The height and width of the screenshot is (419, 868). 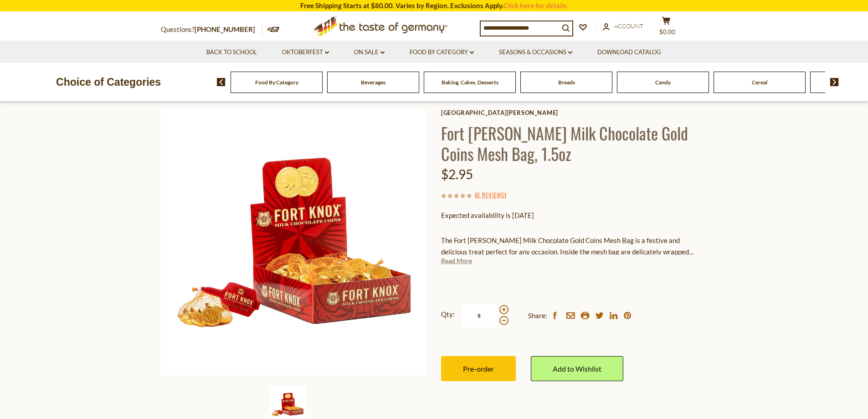 What do you see at coordinates (221, 82) in the screenshot?
I see `img: previous arrow` at bounding box center [221, 82].